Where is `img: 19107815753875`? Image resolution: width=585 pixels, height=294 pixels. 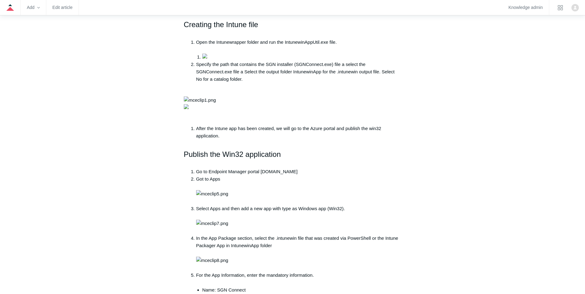 img: 19107815753875 is located at coordinates (205, 56).